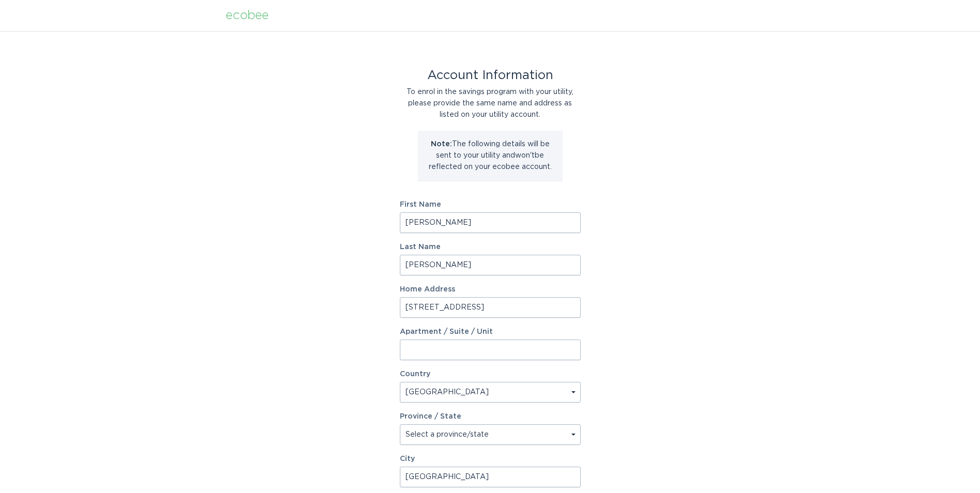  What do you see at coordinates (490, 204) in the screenshot?
I see `label: First Name` at bounding box center [490, 204].